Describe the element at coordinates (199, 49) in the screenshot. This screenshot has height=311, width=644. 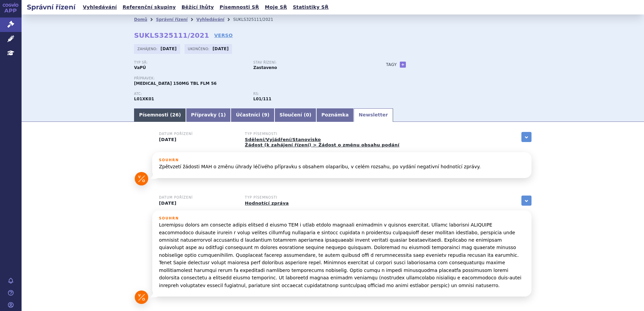
I see `span: Ukončeno:` at that location.